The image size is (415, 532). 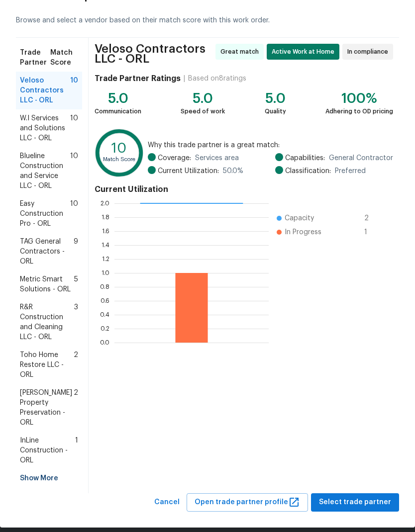 I want to click on text: 0.0, so click(x=104, y=342).